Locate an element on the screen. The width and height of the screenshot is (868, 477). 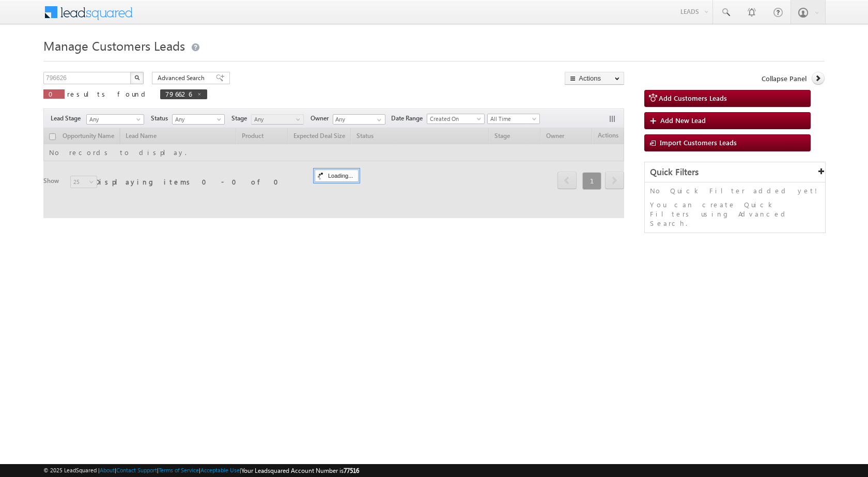
span: All Time is located at coordinates (512, 119).